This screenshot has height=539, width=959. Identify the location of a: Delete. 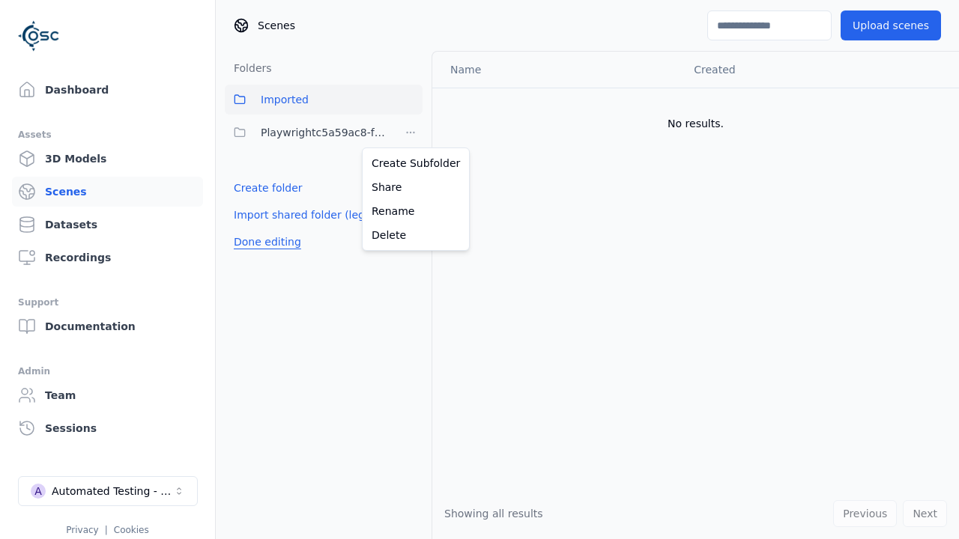
(416, 235).